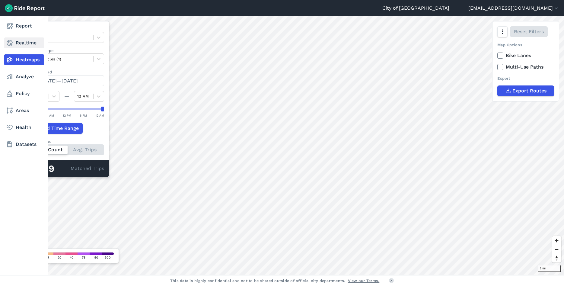 This screenshot has height=286, width=564. What do you see at coordinates (25, 8) in the screenshot?
I see `img: Ride Report` at bounding box center [25, 8].